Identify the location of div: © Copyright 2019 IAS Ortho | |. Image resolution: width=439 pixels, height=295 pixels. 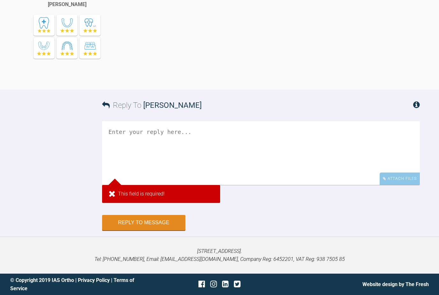
(80, 285).